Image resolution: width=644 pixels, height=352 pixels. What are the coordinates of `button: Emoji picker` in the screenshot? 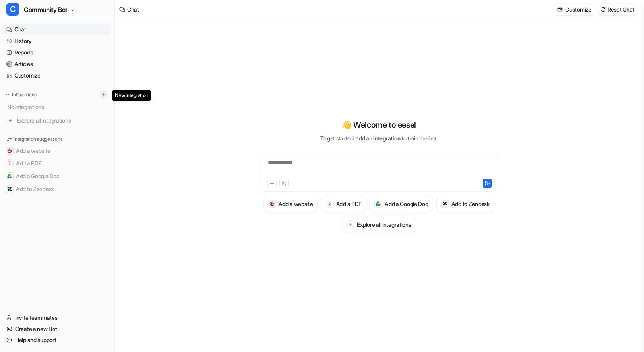 It's located at (28, 264).